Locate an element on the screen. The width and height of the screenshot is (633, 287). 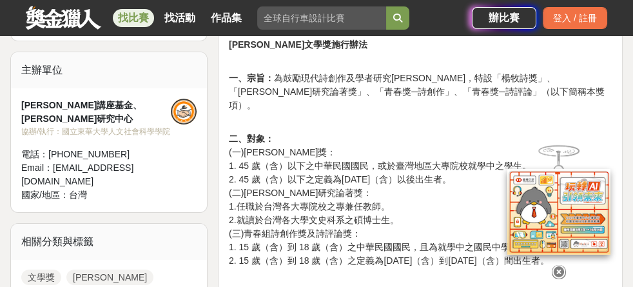
span: 台灣 is located at coordinates (78, 195).